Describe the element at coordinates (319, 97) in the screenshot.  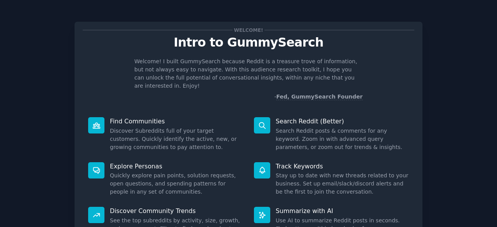
I see `a: Fed, GummySearch Founder` at that location.